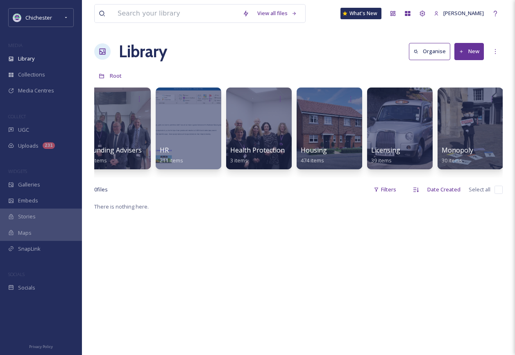  Describe the element at coordinates (479, 190) in the screenshot. I see `span: Select all` at that location.